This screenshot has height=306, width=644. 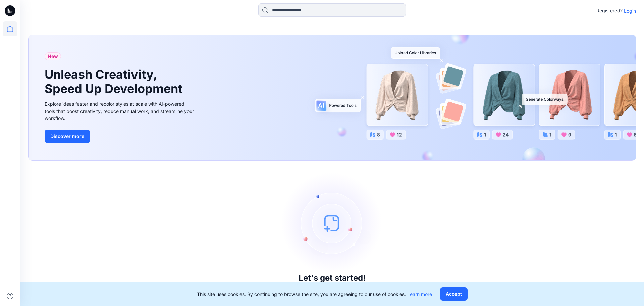 What do you see at coordinates (454, 294) in the screenshot?
I see `button: Accept` at bounding box center [454, 294].